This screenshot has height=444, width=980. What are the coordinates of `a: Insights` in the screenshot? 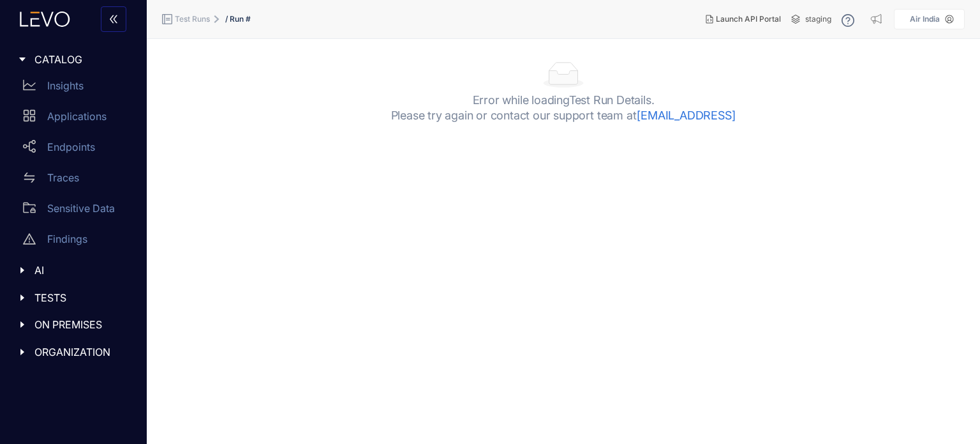 It's located at (76, 88).